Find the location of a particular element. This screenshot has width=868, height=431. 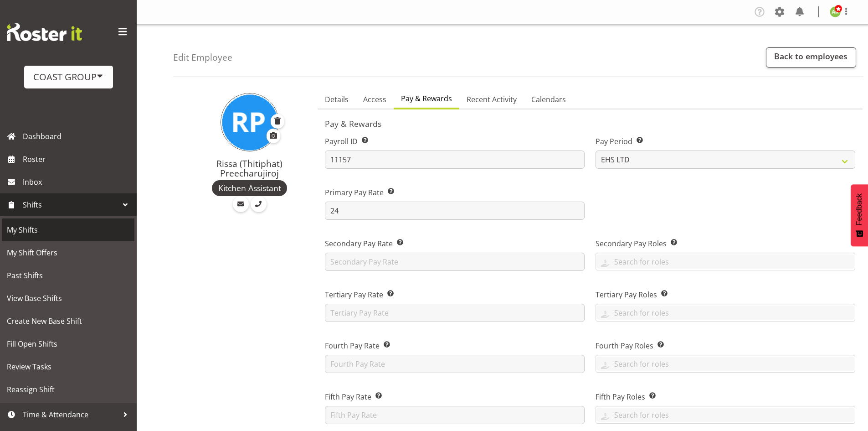

a: Call Employee is located at coordinates (258, 204).